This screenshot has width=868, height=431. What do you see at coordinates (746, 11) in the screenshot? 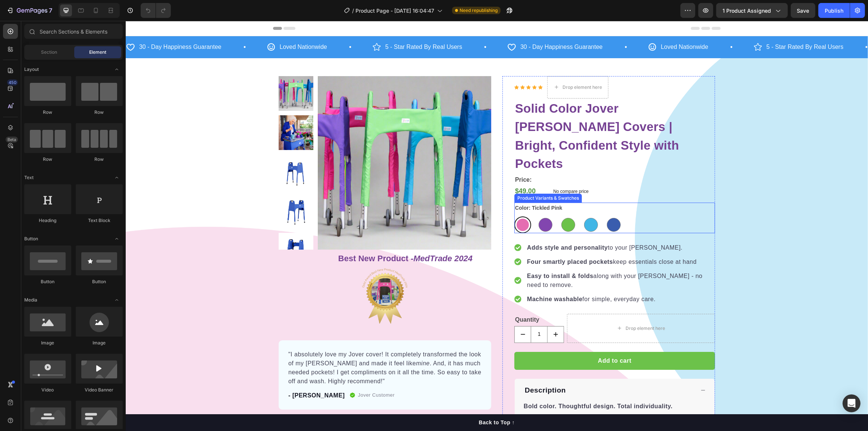
I see `span: 1 product assigned` at bounding box center [746, 11].